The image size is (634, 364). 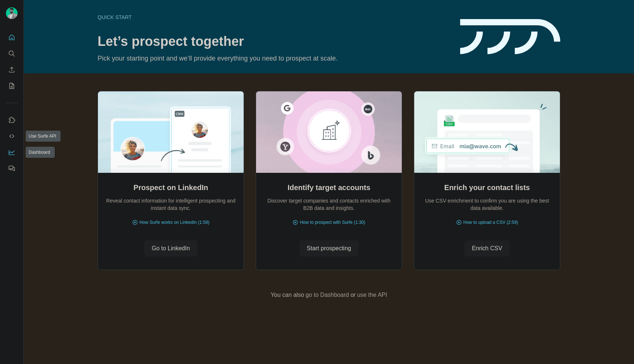 I want to click on button: Quick start, so click(x=12, y=37).